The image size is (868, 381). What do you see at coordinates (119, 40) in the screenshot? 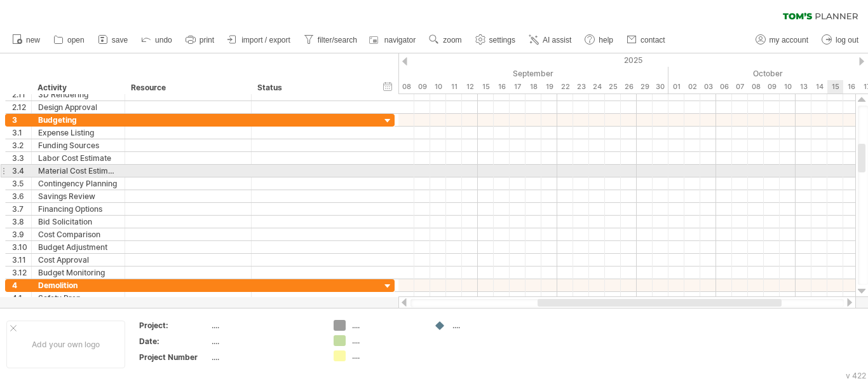
I see `span: save` at bounding box center [119, 40].